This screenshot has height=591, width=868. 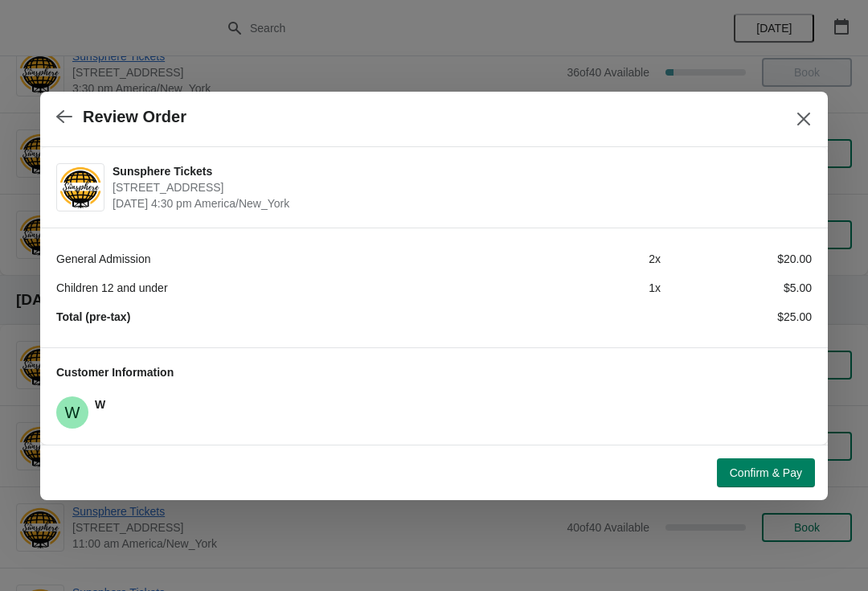 What do you see at coordinates (283, 259) in the screenshot?
I see `div: General Admission` at bounding box center [283, 259].